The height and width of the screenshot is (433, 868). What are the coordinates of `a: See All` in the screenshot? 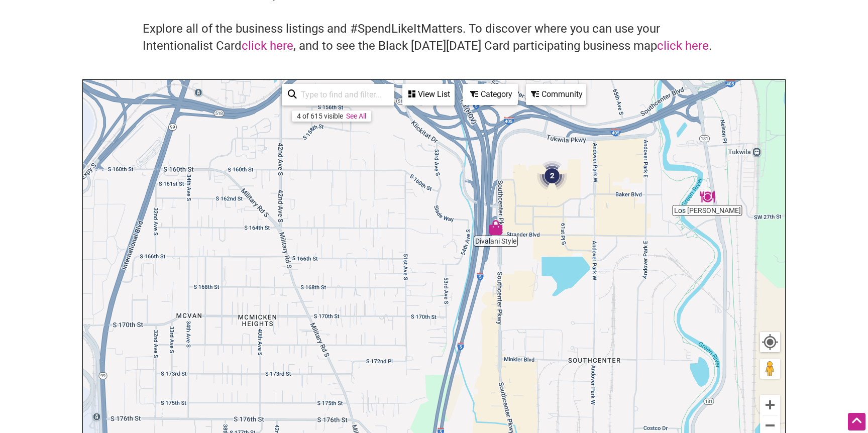 It's located at (356, 116).